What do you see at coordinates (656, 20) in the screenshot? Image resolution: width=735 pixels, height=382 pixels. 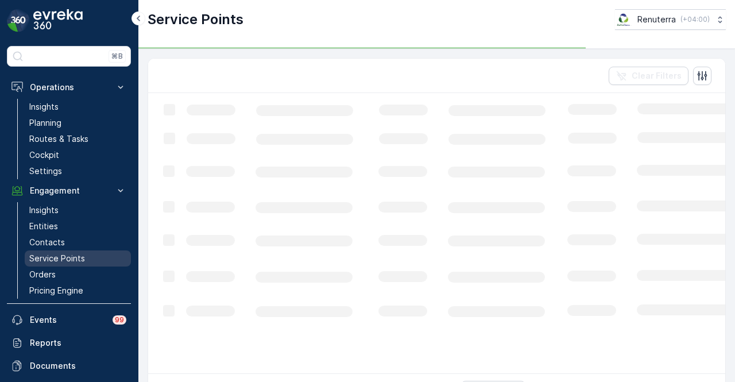 I see `p: Renuterra` at bounding box center [656, 20].